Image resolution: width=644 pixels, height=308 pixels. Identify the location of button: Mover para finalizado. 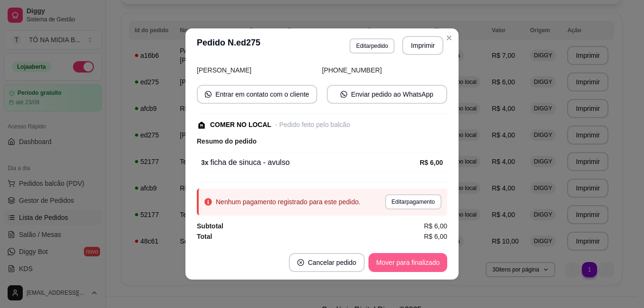
(408, 263).